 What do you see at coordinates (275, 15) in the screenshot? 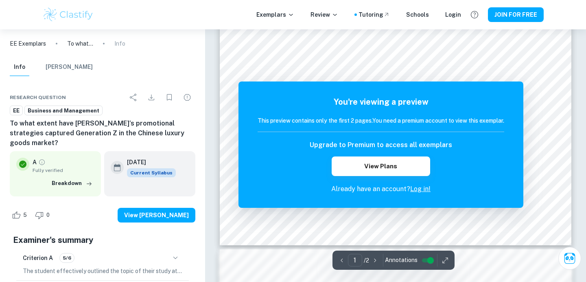
I see `p: Exemplars` at bounding box center [275, 15].